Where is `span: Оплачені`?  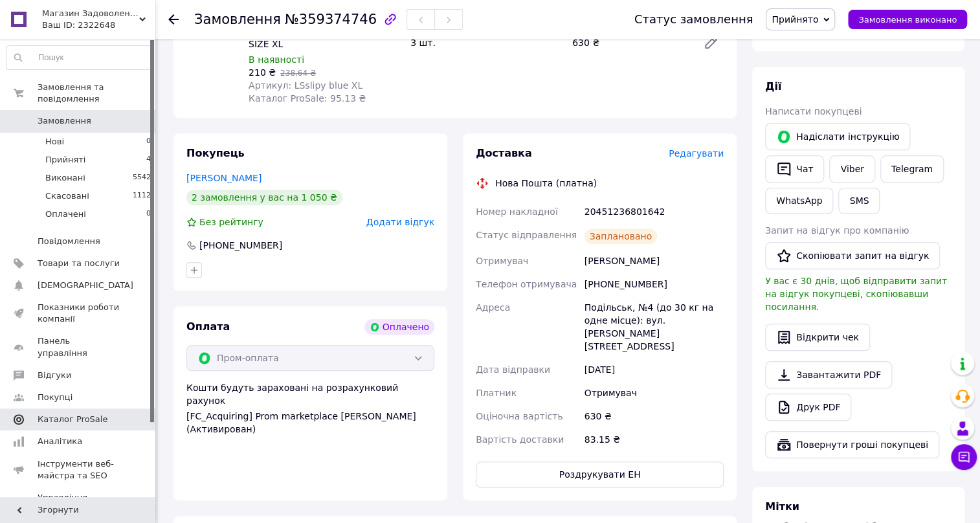 span: Оплачені is located at coordinates (65, 214).